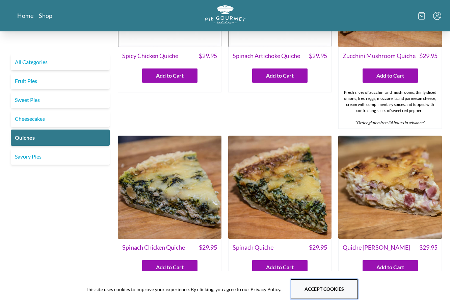 The height and width of the screenshot is (307, 450). What do you see at coordinates (225, 15) in the screenshot?
I see `img: logo` at bounding box center [225, 15].